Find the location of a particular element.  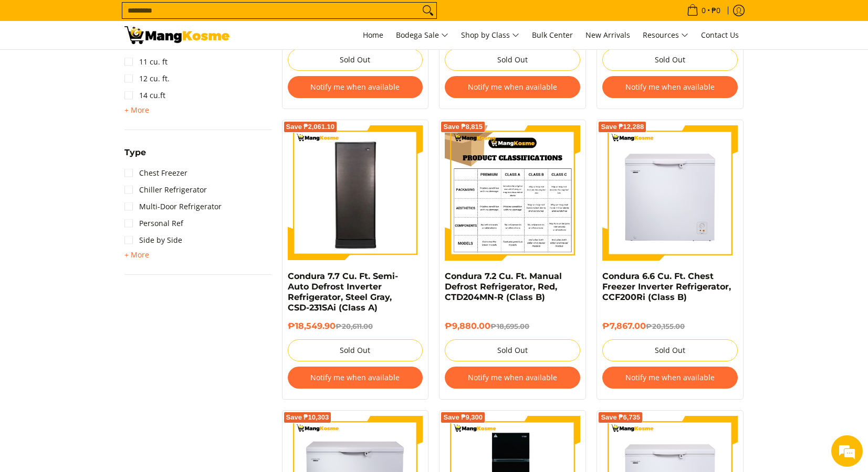

a: Condura 7.2 Cu. Ft. Manual Defrost Refrigerator, Red, CTD204MN-R (Class B) is located at coordinates (503, 287).